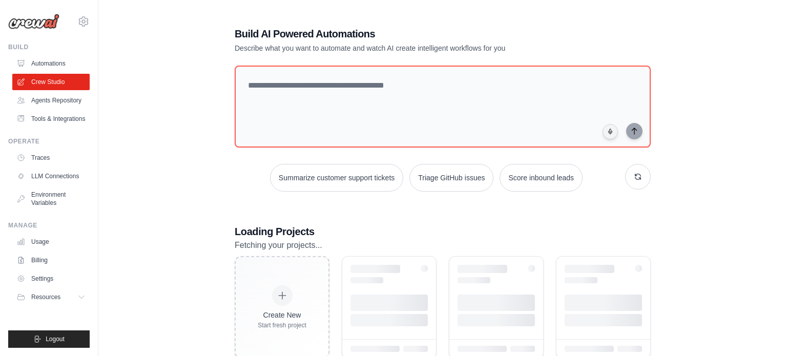 This screenshot has width=787, height=356. What do you see at coordinates (49, 141) in the screenshot?
I see `div: Operate` at bounding box center [49, 141].